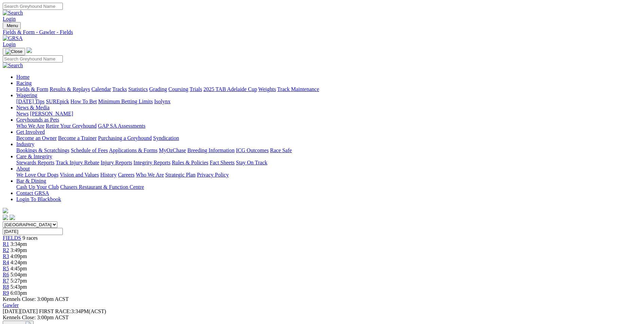  Describe the element at coordinates (55, 311) in the screenshot. I see `span: FIRST RACE:` at that location.